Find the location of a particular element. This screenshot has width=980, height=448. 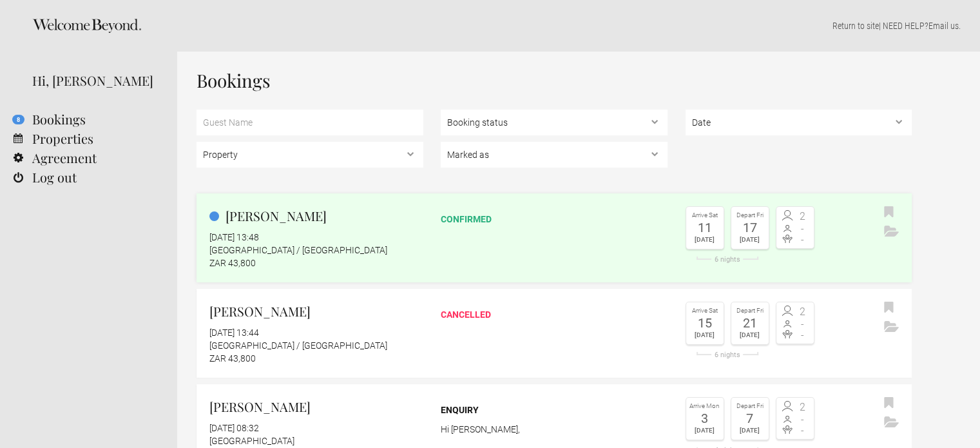

div: 11 is located at coordinates (705, 228).